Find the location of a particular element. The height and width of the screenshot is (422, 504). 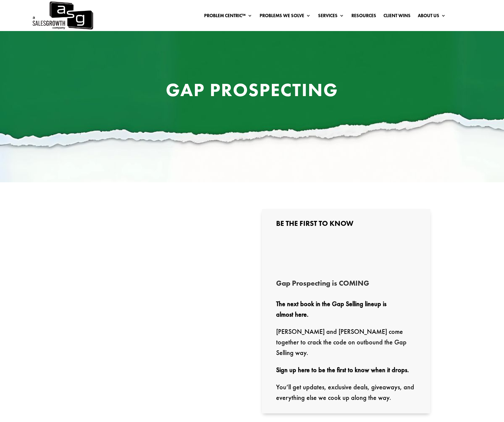

a: About Us is located at coordinates (432, 17).